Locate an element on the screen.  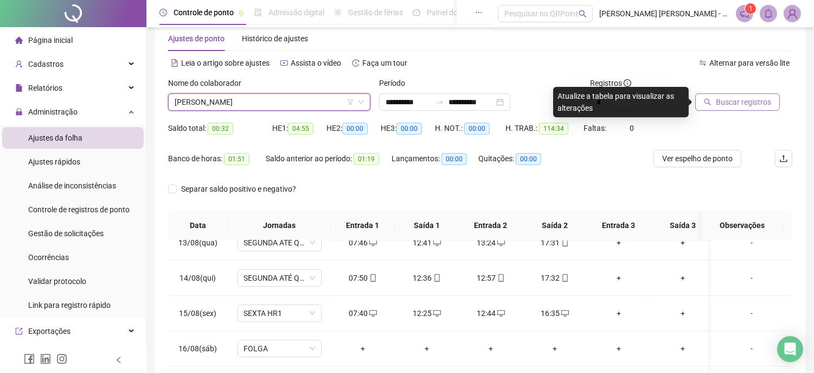
div: Atualize a tabela para visualizar as alterações is located at coordinates (621, 102).